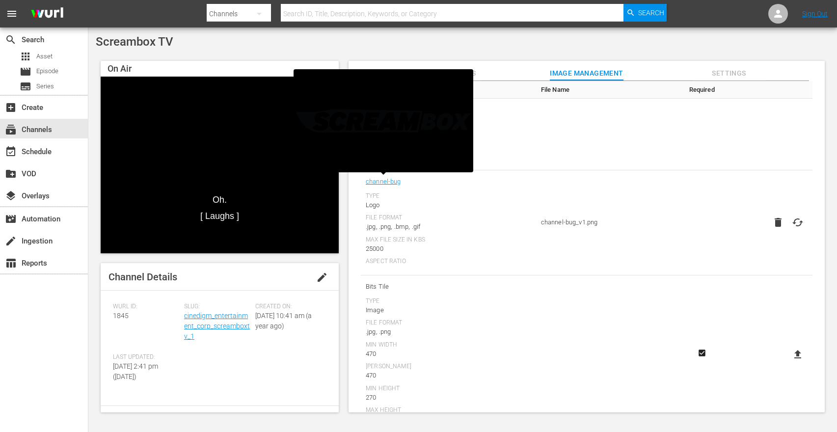  I want to click on div: Aspect Ratio, so click(448, 262).